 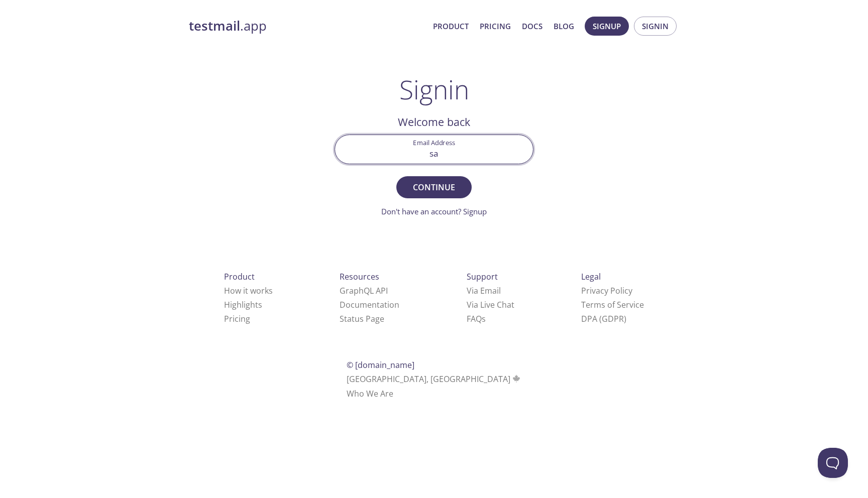 What do you see at coordinates (532, 26) in the screenshot?
I see `a: Docs` at bounding box center [532, 26].